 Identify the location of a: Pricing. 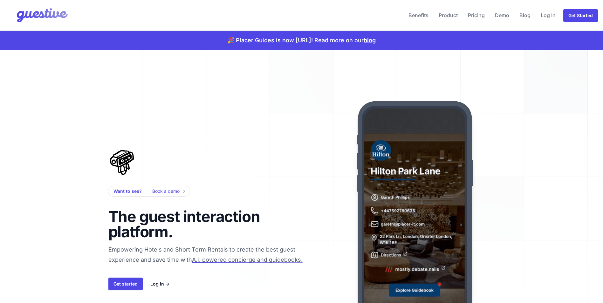
(476, 15).